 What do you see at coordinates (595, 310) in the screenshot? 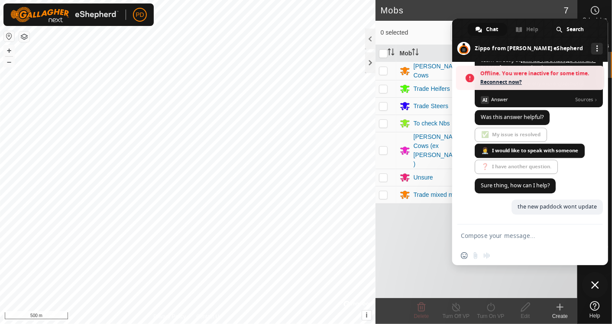
I see `a: Help` at bounding box center [595, 310].